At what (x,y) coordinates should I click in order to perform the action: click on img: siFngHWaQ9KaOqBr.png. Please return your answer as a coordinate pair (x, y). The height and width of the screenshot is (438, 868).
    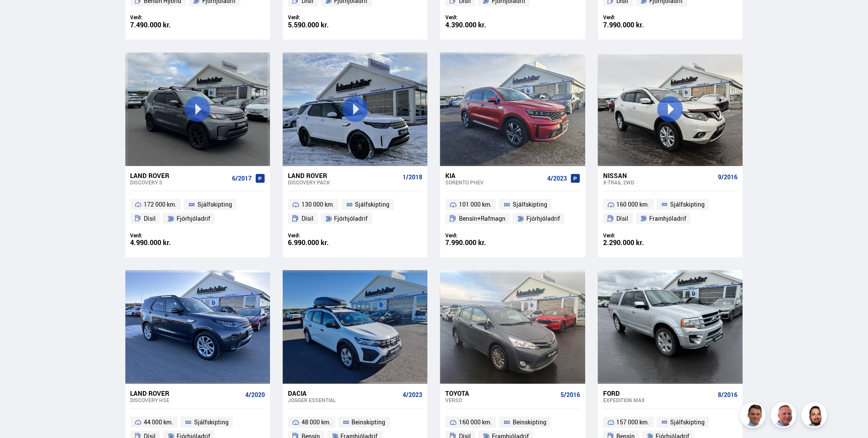
    Looking at the image, I should click on (784, 416).